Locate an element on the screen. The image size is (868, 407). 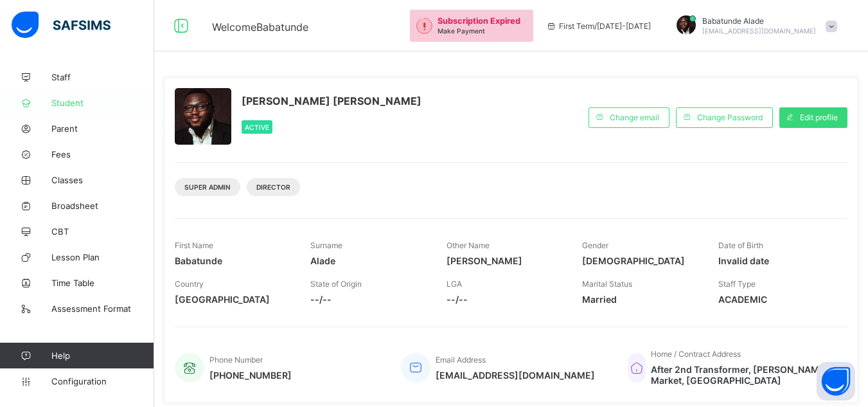
span: Gender is located at coordinates (595, 245).